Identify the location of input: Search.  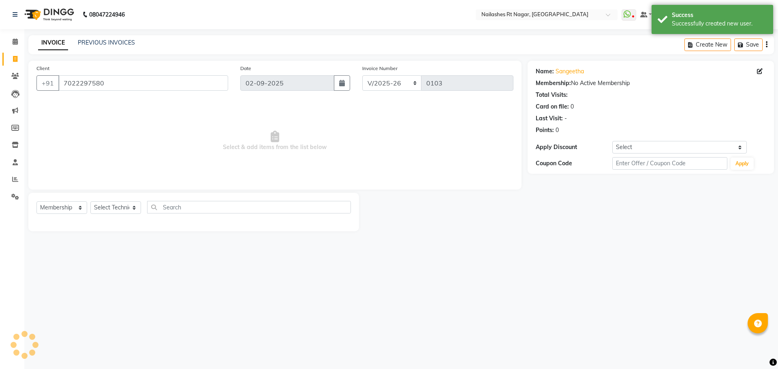
(249, 207).